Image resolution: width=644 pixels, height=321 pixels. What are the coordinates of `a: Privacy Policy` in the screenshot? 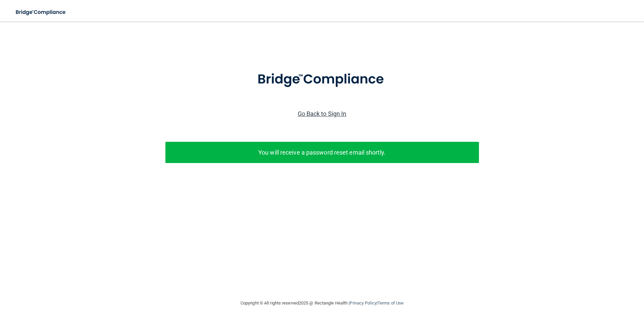 It's located at (363, 303).